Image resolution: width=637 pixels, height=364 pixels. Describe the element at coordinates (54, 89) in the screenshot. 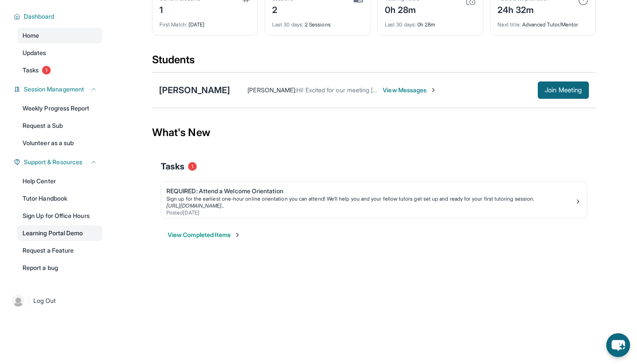

I see `span: Session Management` at that location.